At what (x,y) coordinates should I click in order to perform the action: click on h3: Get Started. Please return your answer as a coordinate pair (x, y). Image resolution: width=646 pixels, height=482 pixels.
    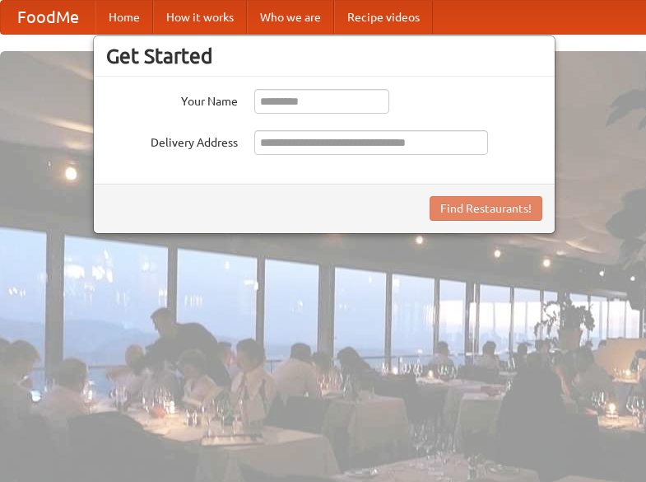
    Looking at the image, I should click on (324, 56).